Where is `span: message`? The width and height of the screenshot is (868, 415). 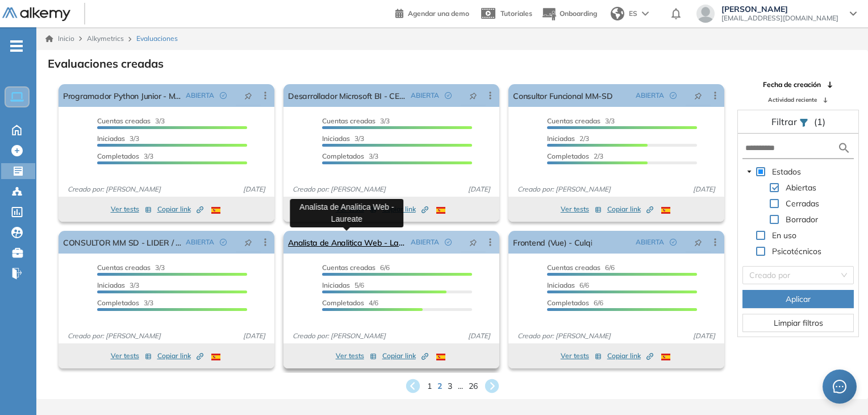
span: message is located at coordinates (840, 386).